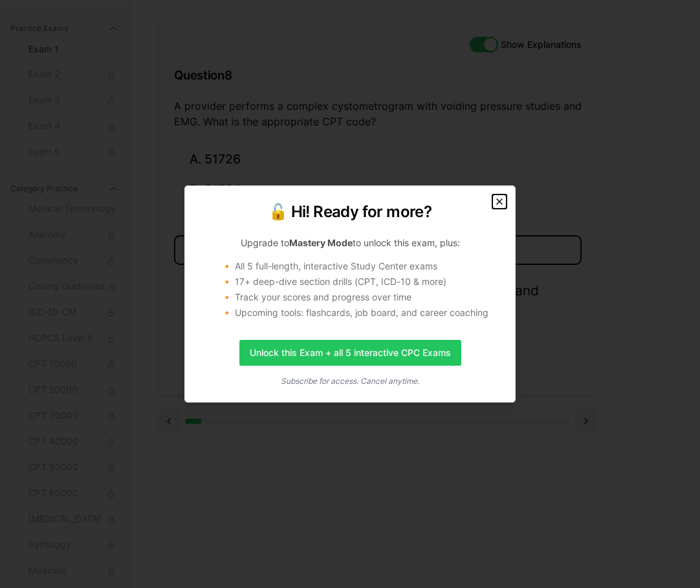  What do you see at coordinates (321, 242) in the screenshot?
I see `strong: Mastery Mode` at bounding box center [321, 242].